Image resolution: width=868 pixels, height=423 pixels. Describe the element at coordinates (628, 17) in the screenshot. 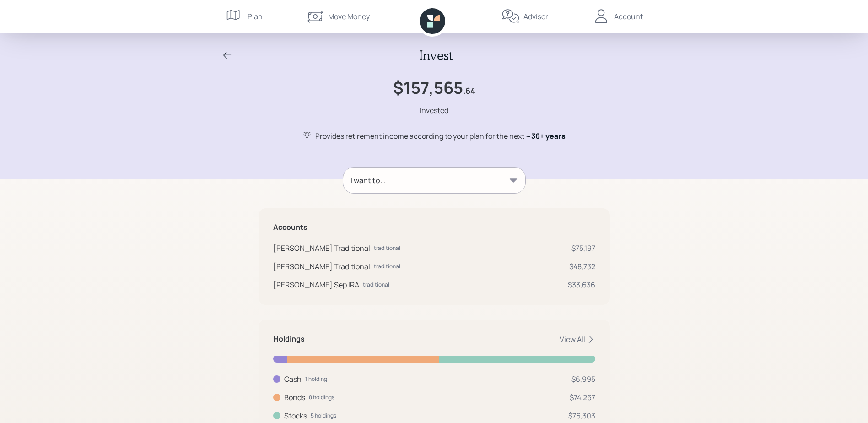

I see `div: Account` at that location.